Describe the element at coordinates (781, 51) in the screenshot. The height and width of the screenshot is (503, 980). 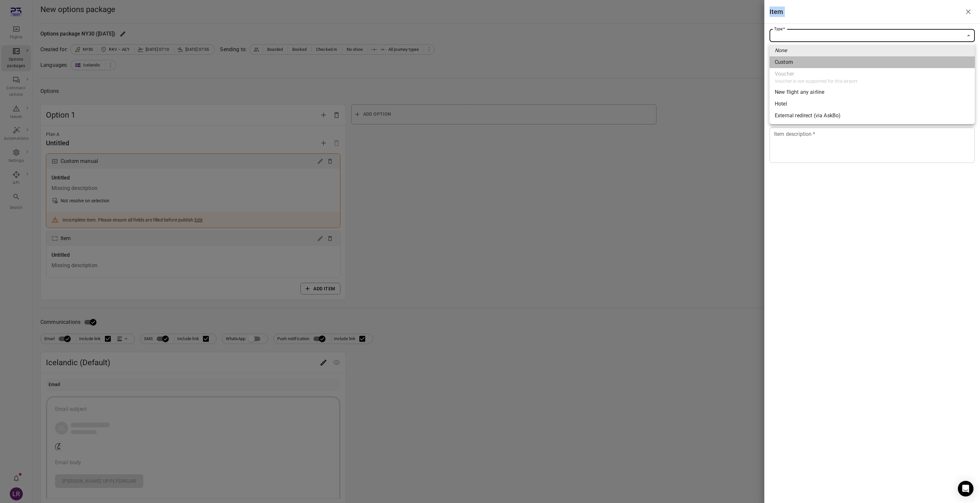
I see `em: None` at that location.